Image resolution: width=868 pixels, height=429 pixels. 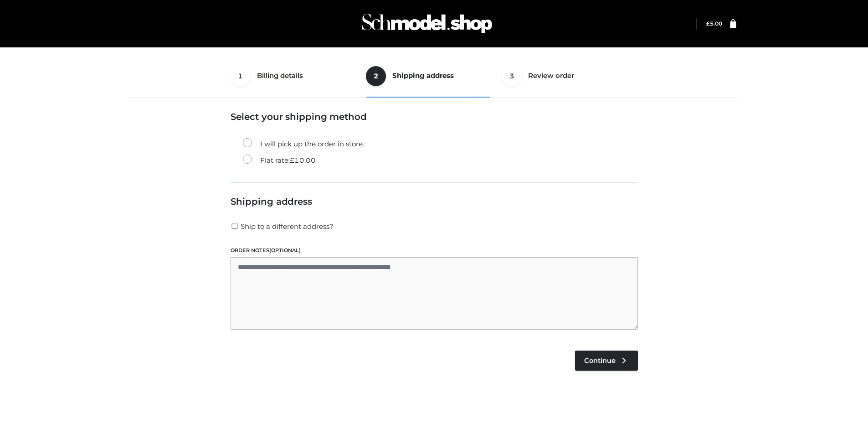 I want to click on h3: Select your shipping method, so click(x=434, y=117).